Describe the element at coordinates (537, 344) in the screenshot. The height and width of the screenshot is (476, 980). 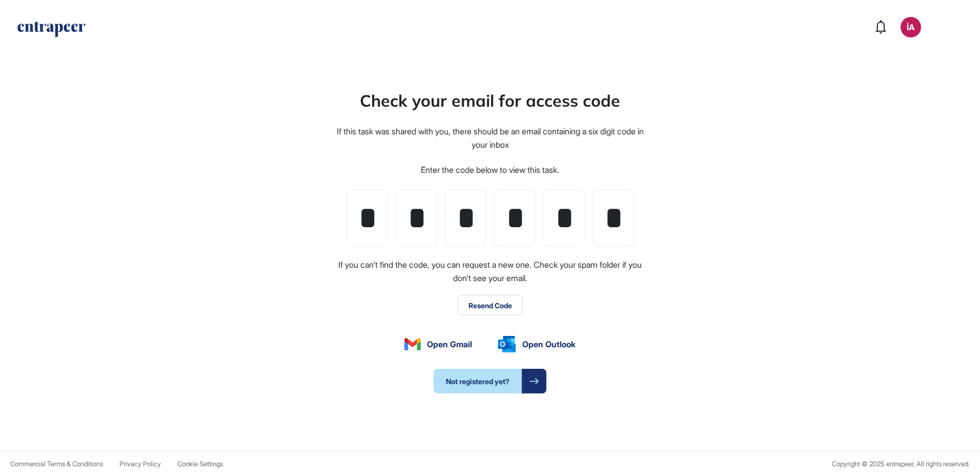
I see `a: Open Outlook` at that location.